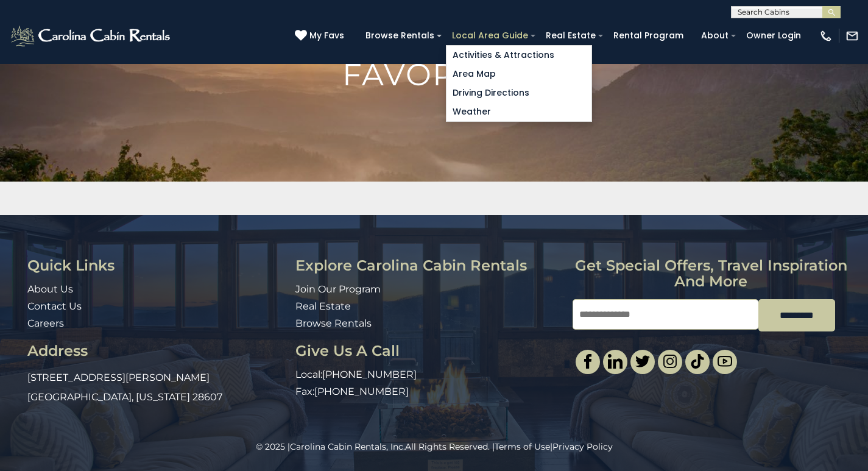 The image size is (868, 471). I want to click on h3: Explore Carolina Cabin Rentals, so click(430, 266).